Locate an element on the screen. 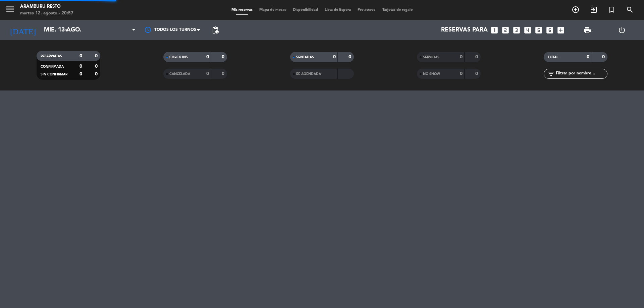 Image resolution: width=644 pixels, height=308 pixels. i: looks_one is located at coordinates (494, 30).